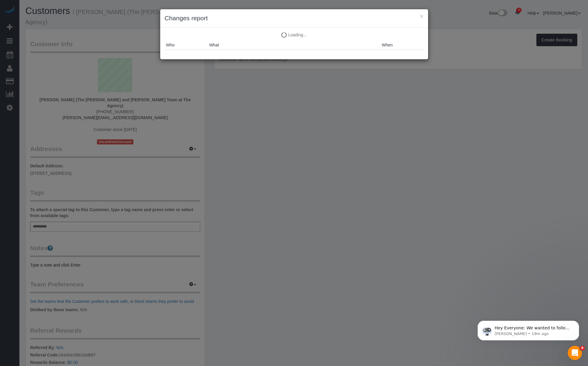 Image resolution: width=588 pixels, height=366 pixels. What do you see at coordinates (294, 18) in the screenshot?
I see `h3: Changes report` at bounding box center [294, 18].